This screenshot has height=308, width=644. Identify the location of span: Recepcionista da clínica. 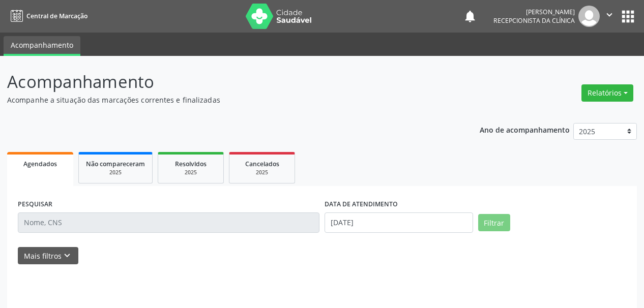
(534, 20).